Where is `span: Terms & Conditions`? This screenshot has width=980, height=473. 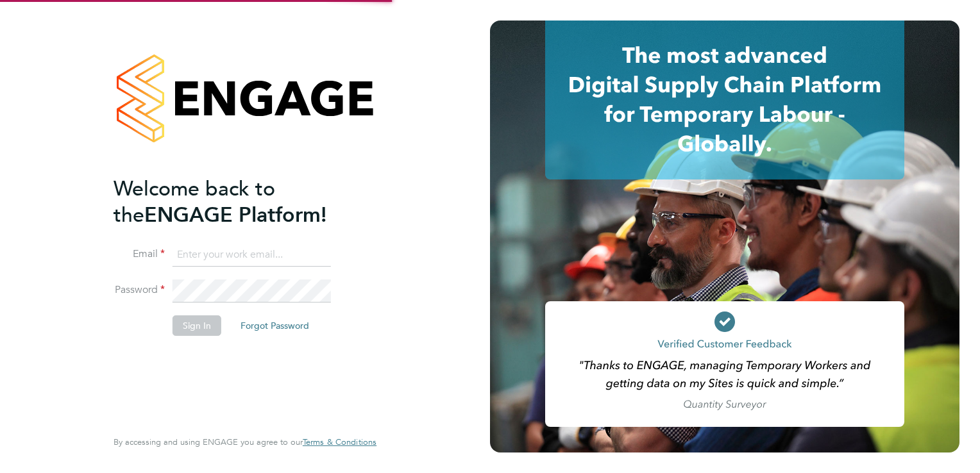
span: Terms & Conditions is located at coordinates (339, 442).